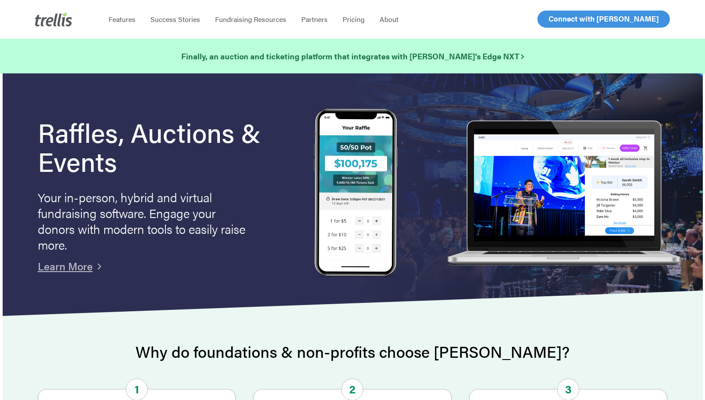 The width and height of the screenshot is (705, 400). What do you see at coordinates (353, 19) in the screenshot?
I see `span: Pricing` at bounding box center [353, 19].